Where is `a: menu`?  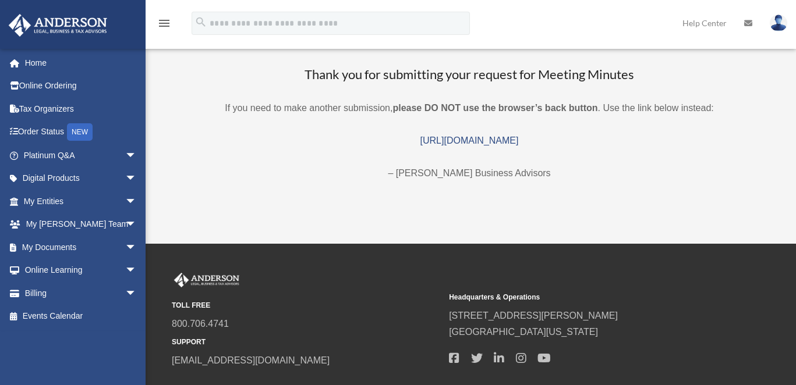
a: menu is located at coordinates (164, 25).